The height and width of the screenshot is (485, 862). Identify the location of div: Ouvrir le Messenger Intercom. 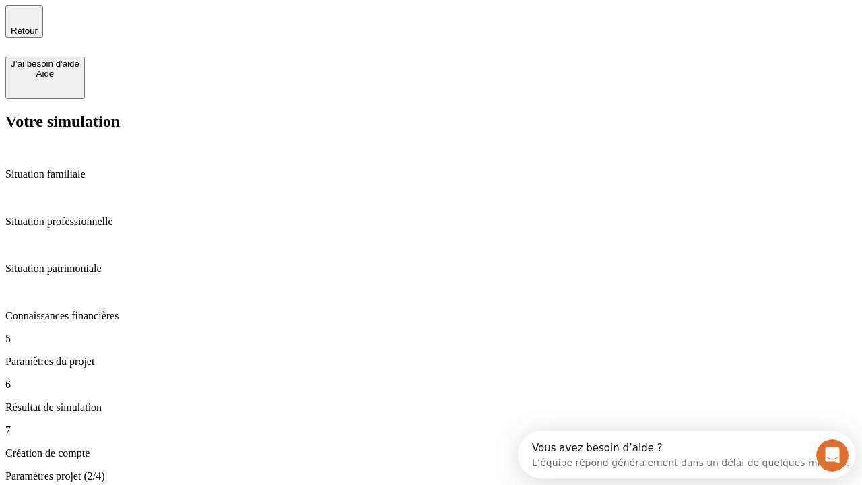
(188, 24).